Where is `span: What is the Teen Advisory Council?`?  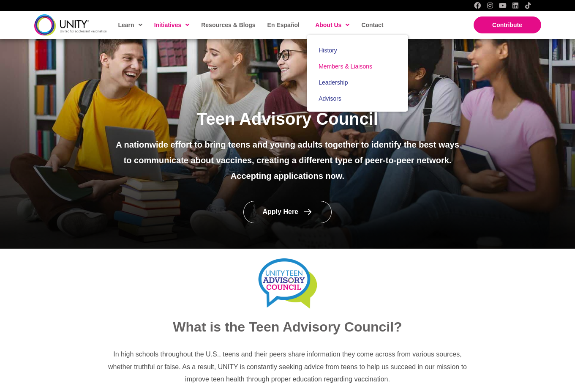
span: What is the Teen Advisory Council? is located at coordinates (288, 327).